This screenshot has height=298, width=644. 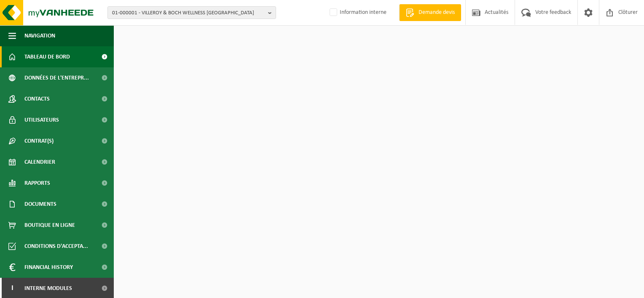 What do you see at coordinates (40, 36) in the screenshot?
I see `span: Navigation` at bounding box center [40, 36].